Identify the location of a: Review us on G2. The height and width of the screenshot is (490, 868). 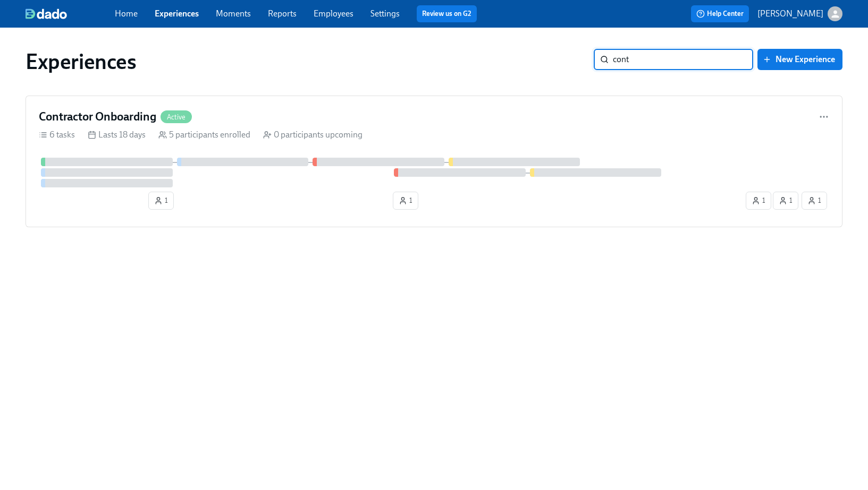
(446, 14).